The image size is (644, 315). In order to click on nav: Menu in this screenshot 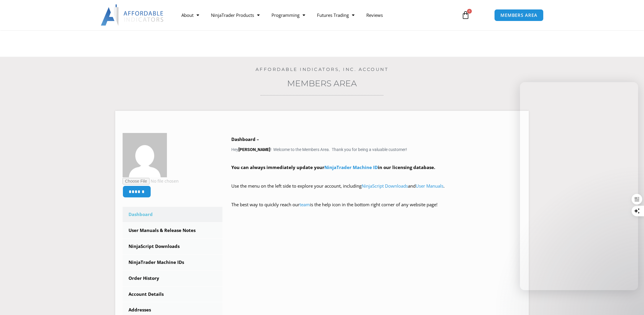, I will do `click(315, 15)`.